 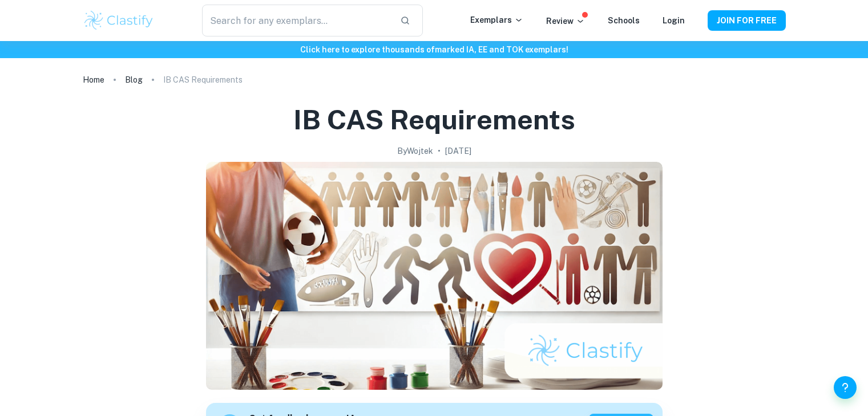 I want to click on img: Clastify logo, so click(x=119, y=20).